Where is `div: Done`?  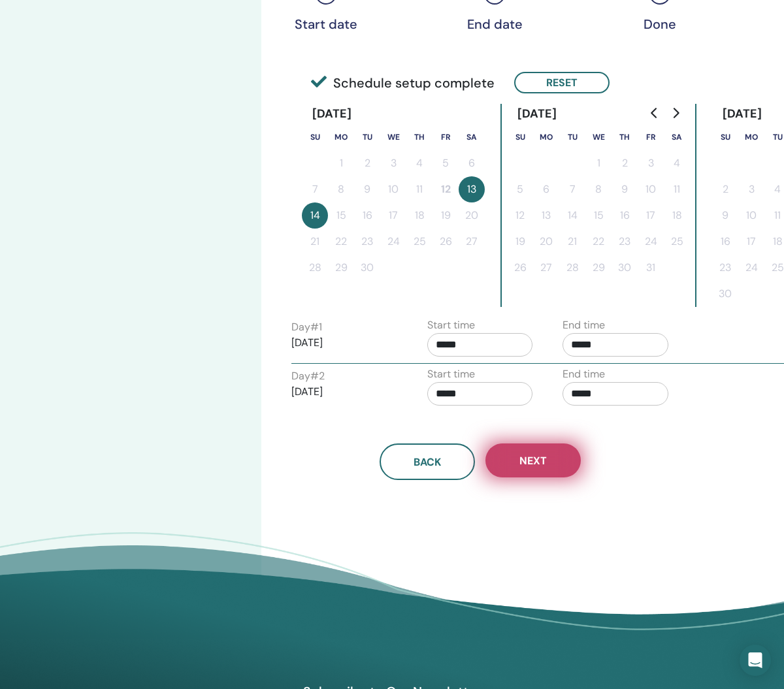 div: Done is located at coordinates (659, 24).